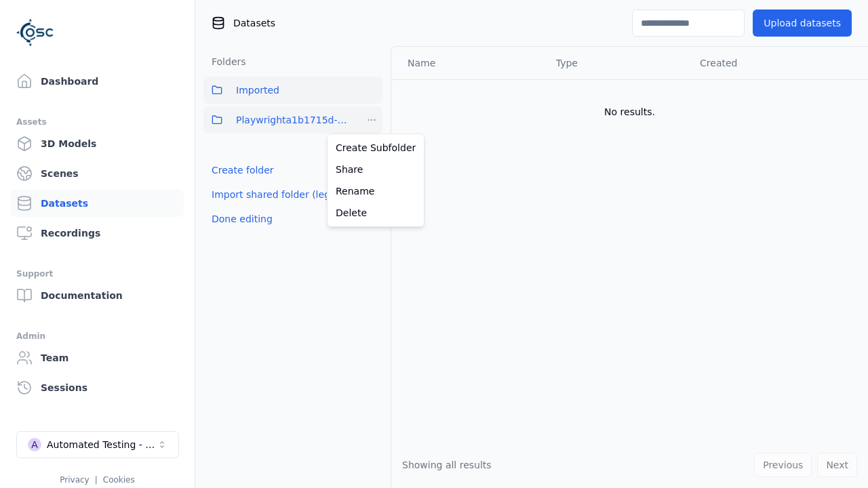  I want to click on a: Delete, so click(375, 213).